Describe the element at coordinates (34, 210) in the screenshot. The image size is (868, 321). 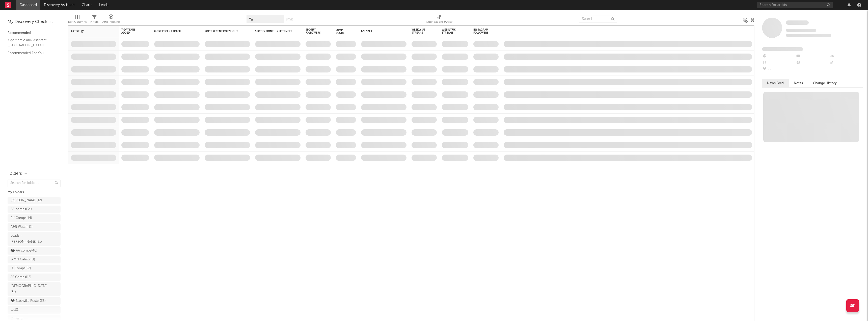
I see `a: BZ comps(34)` at that location.